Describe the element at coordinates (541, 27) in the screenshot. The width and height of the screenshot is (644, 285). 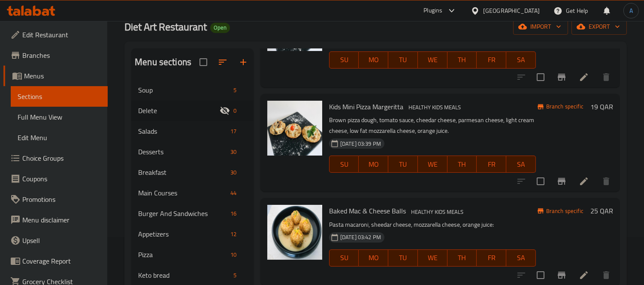
I see `button: import` at that location.